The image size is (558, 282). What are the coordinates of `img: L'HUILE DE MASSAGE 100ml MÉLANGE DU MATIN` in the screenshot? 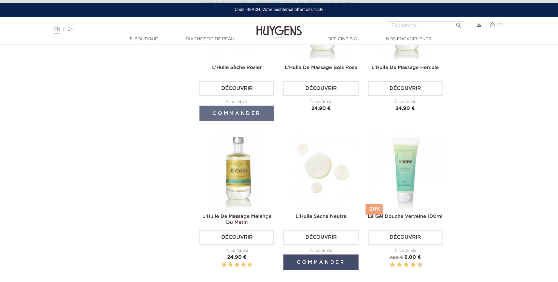 It's located at (238, 171).